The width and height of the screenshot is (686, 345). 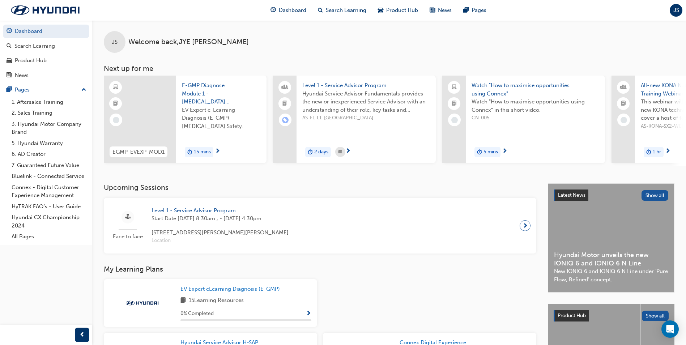 I want to click on a: Product HubShow all, so click(x=611, y=316).